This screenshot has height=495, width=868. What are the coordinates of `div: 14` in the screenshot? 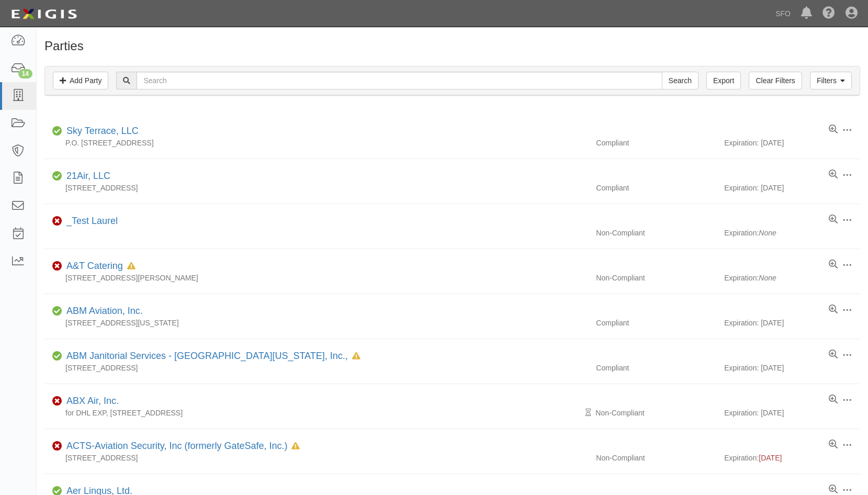 It's located at (25, 74).